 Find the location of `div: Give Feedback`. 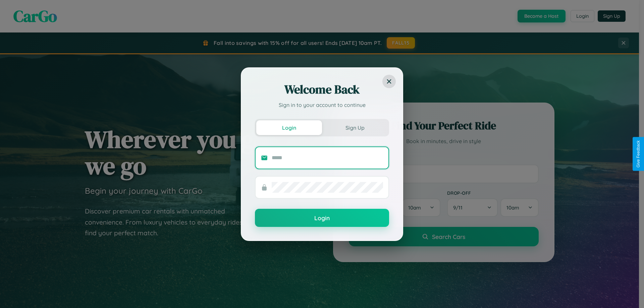

div: Give Feedback is located at coordinates (639, 154).